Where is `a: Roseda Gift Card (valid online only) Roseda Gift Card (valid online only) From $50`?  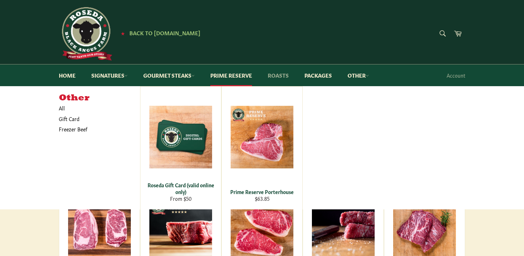
a: Roseda Gift Card (valid online only) Roseda Gift Card (valid online only) From $50 is located at coordinates (181, 148).